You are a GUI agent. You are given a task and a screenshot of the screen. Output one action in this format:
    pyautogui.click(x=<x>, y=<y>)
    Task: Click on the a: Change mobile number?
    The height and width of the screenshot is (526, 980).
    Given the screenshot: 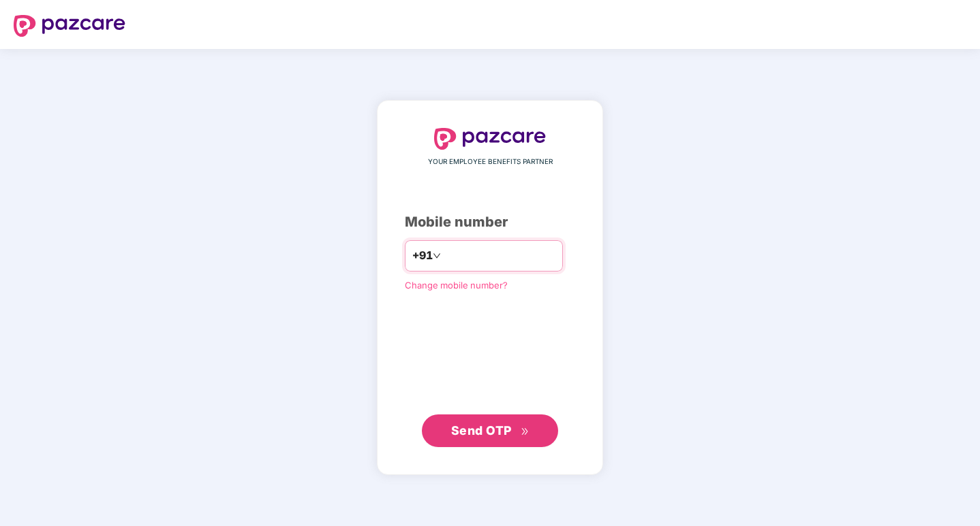 What is the action you would take?
    pyautogui.click(x=456, y=285)
    